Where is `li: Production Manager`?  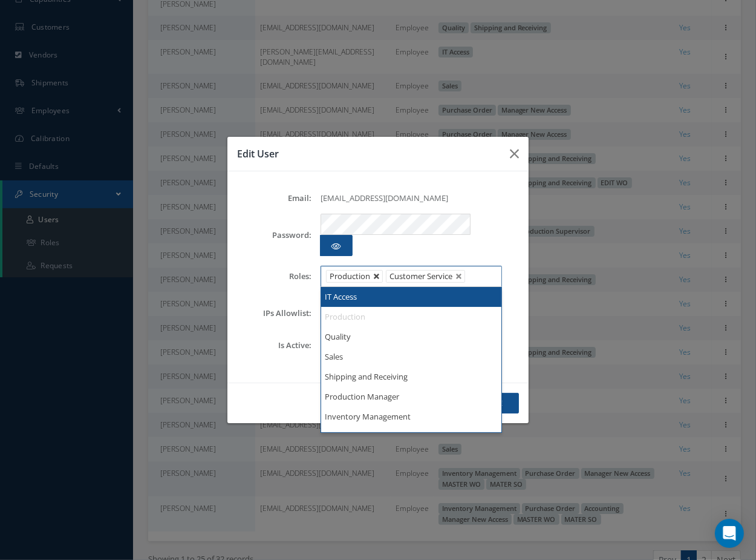
li: Production Manager is located at coordinates (411, 397).